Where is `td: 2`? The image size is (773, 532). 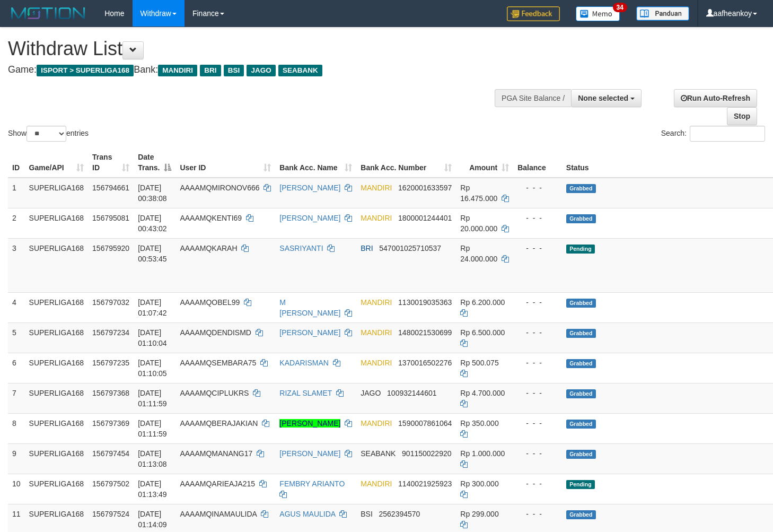 td: 2 is located at coordinates (16, 223).